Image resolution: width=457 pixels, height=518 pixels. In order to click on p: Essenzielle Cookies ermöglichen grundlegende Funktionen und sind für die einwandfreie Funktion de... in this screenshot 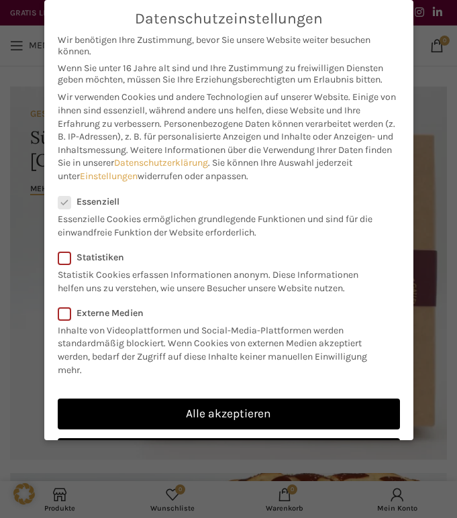, I will do `click(220, 223)`.